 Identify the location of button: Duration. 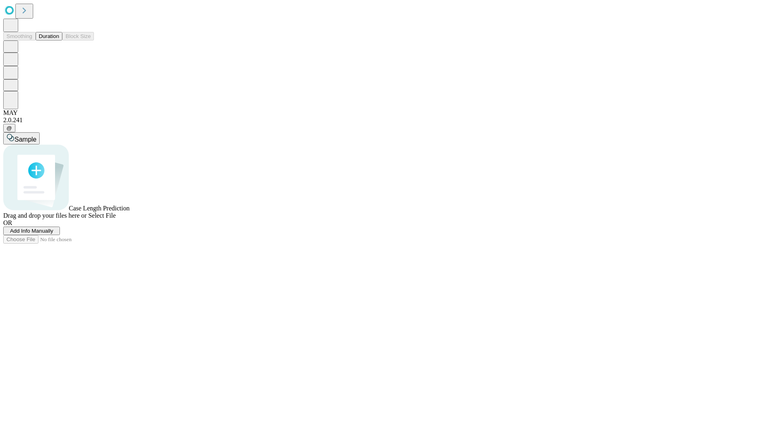
(49, 36).